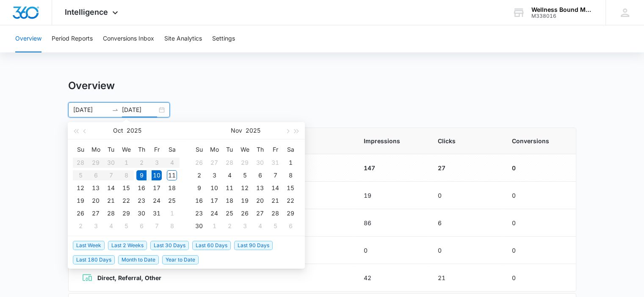 This screenshot has height=297, width=644. I want to click on td: 147, so click(391, 168).